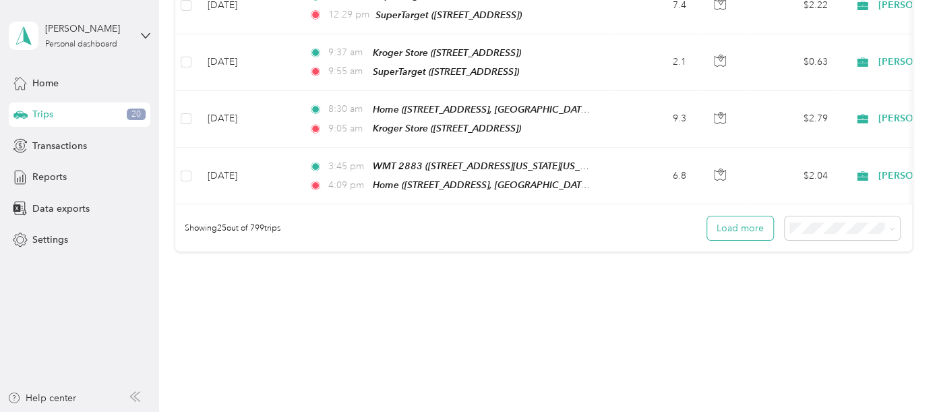 This screenshot has width=935, height=412. I want to click on span: 9:55 am, so click(347, 71).